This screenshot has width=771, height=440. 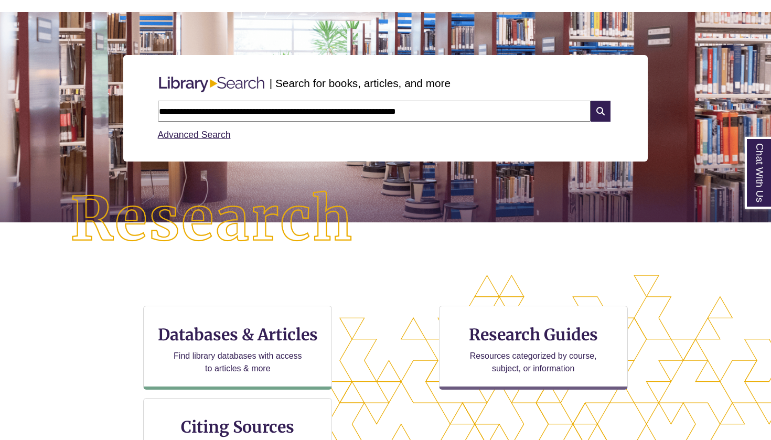 What do you see at coordinates (360, 83) in the screenshot?
I see `p: | Search for books, articles, and more` at bounding box center [360, 83].